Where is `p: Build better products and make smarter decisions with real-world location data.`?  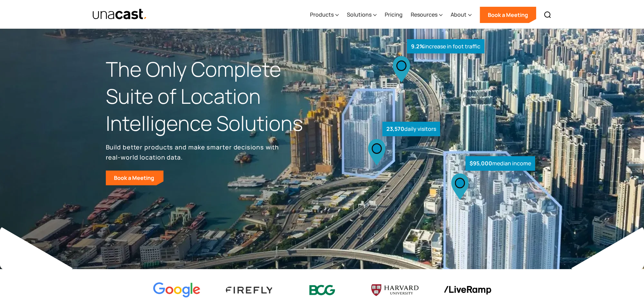
p: Build better products and make smarter decisions with real-world location data. is located at coordinates (194, 152).